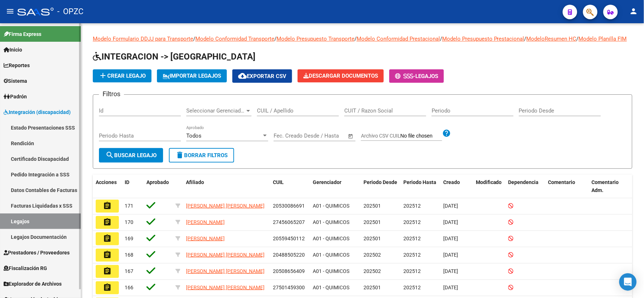 The height and width of the screenshot is (298, 644). What do you see at coordinates (10, 11) in the screenshot?
I see `mat-icon: menu` at bounding box center [10, 11].